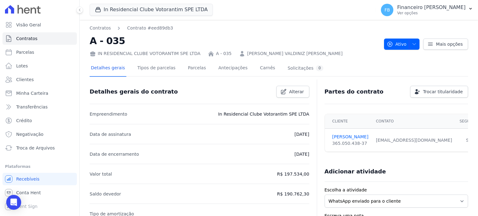  Describe the element at coordinates (35, 148) in the screenshot. I see `span: Troca de Arquivos` at that location.